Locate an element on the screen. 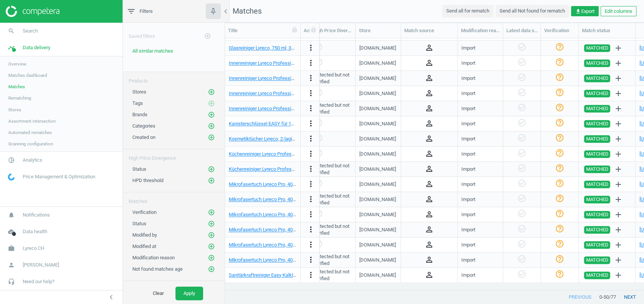 Image resolution: width=644 pixels, height=304 pixels. i: person is located at coordinates (12, 265).